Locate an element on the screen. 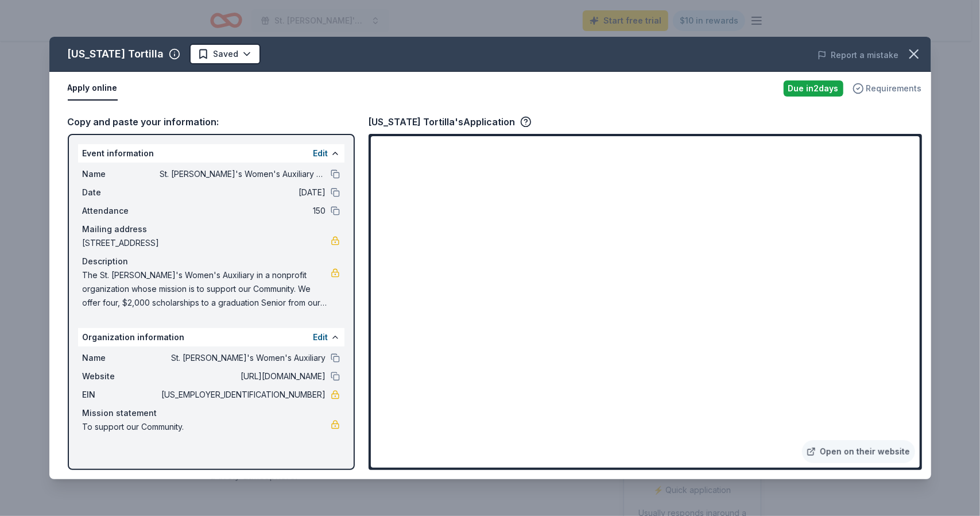 This screenshot has width=980, height=516. span: Attendance is located at coordinates (121, 211).